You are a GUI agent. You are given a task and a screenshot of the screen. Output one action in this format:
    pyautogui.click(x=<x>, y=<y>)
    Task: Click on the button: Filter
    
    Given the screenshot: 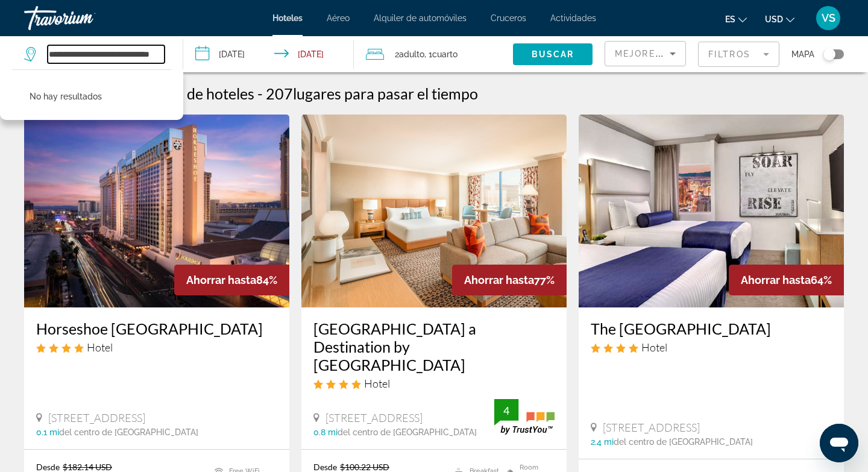 What is the action you would take?
    pyautogui.click(x=739, y=55)
    